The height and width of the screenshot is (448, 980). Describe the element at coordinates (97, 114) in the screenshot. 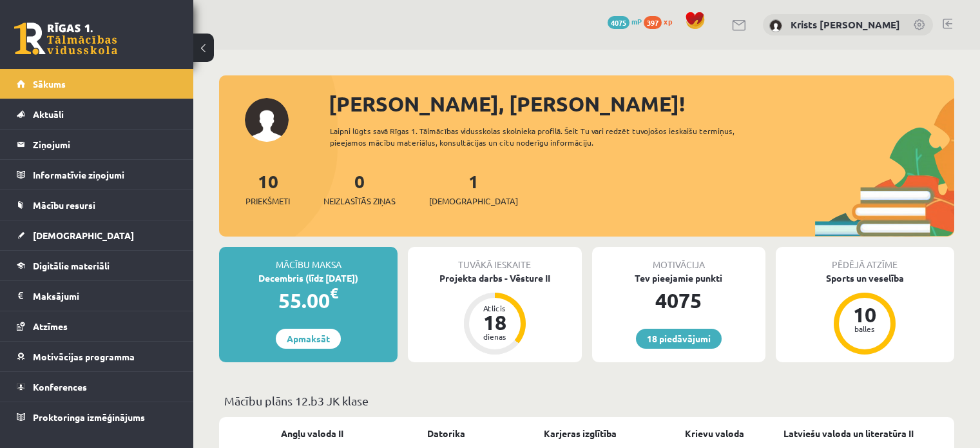

I see `a: Aktuāli` at that location.